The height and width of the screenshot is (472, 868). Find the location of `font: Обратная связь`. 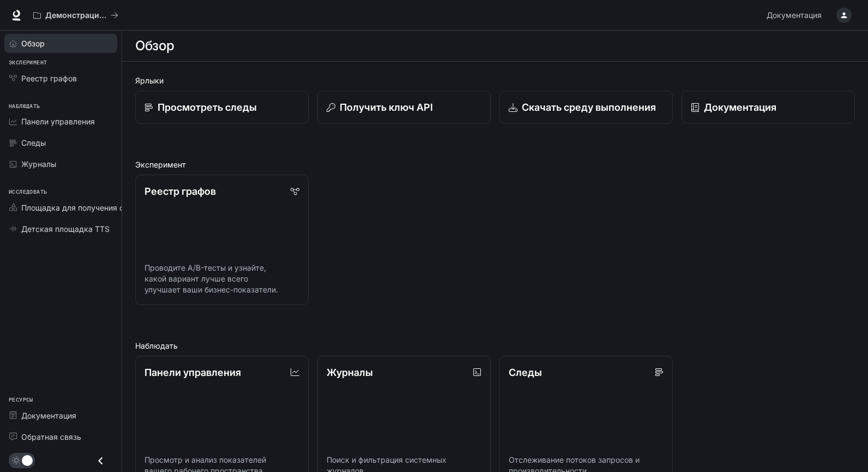

font: Обратная связь is located at coordinates (51, 437).